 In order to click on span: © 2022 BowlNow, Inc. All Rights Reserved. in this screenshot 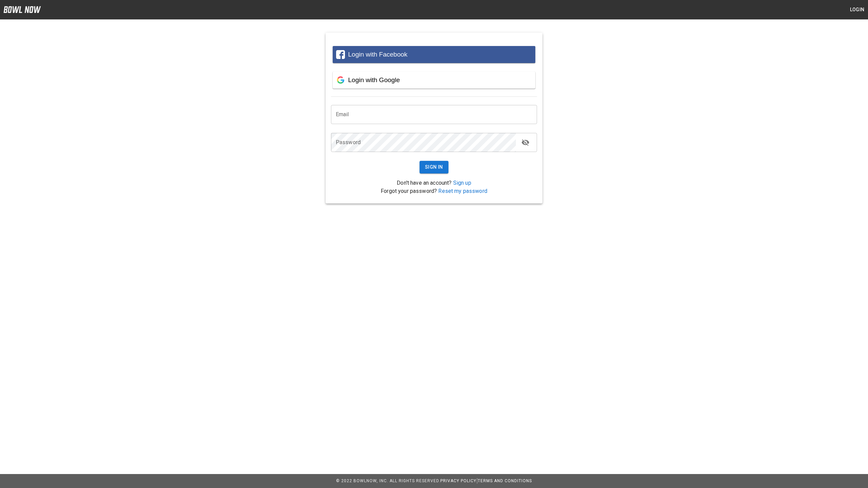, I will do `click(388, 481)`.